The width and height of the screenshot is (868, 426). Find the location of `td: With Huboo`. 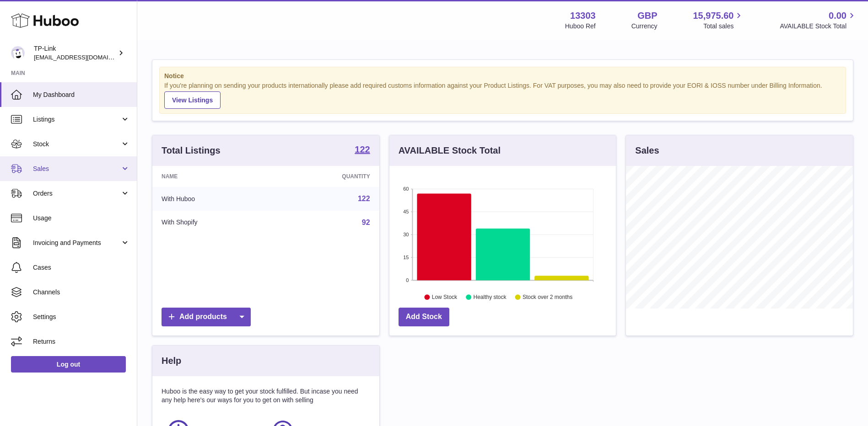

td: With Huboo is located at coordinates (213, 199).